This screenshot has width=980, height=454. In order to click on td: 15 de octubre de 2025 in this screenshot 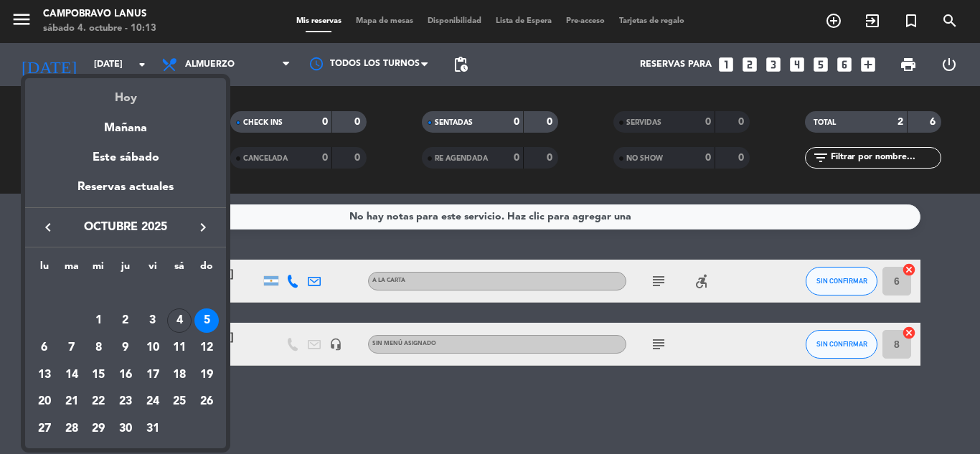, I will do `click(98, 376)`.